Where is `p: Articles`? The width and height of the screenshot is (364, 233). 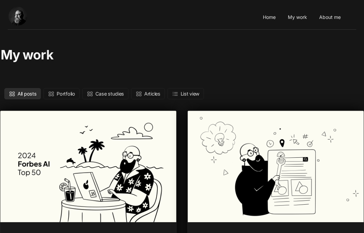 p: Articles is located at coordinates (152, 93).